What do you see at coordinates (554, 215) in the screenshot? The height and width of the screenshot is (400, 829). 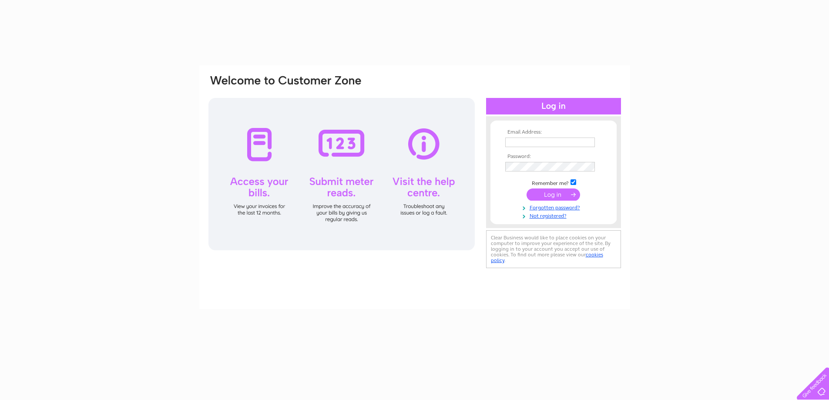 I see `a: Not registered?` at bounding box center [554, 215].